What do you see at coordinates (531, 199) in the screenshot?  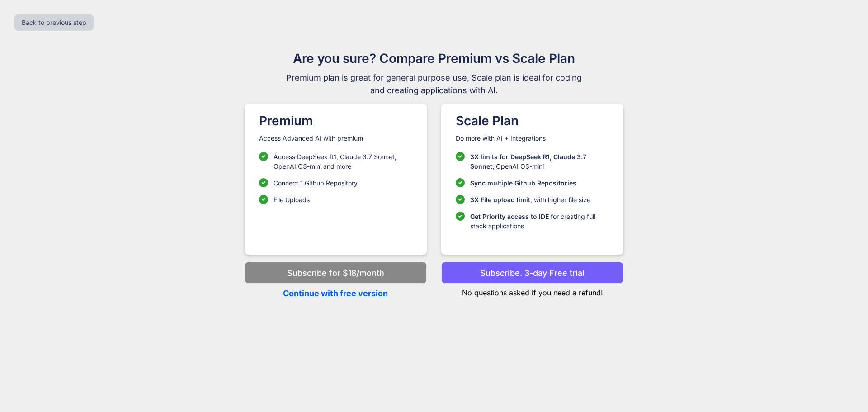 I see `p: , with higher file size` at bounding box center [531, 199].